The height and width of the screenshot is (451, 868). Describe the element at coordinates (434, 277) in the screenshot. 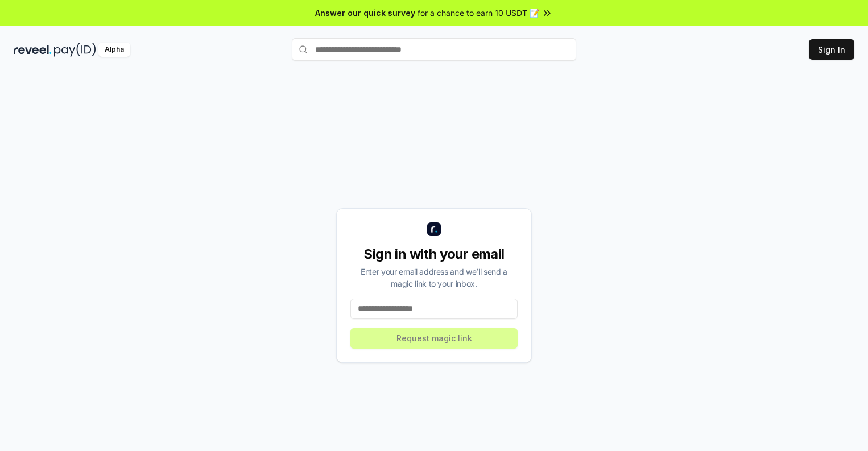

I see `div: Enter your email address and we’ll send a magic link to your inbox.` at that location.